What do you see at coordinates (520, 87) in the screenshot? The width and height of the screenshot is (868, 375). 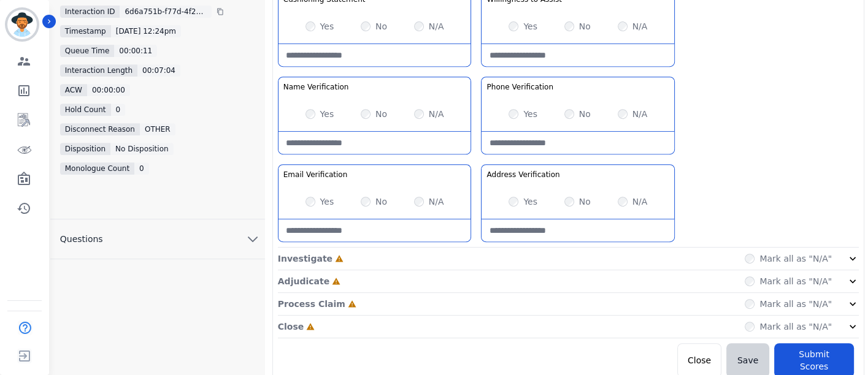 I see `h3: Phone Verification` at bounding box center [520, 87].